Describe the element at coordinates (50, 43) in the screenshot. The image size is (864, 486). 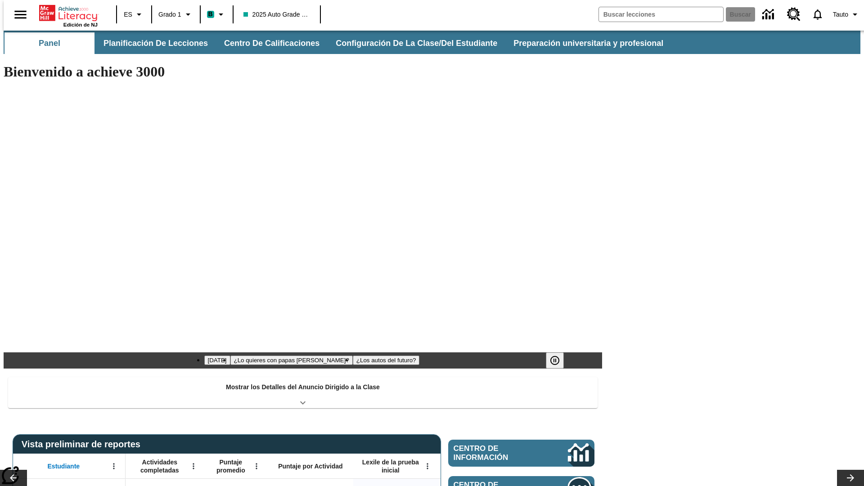
I see `button: Panel` at that location.